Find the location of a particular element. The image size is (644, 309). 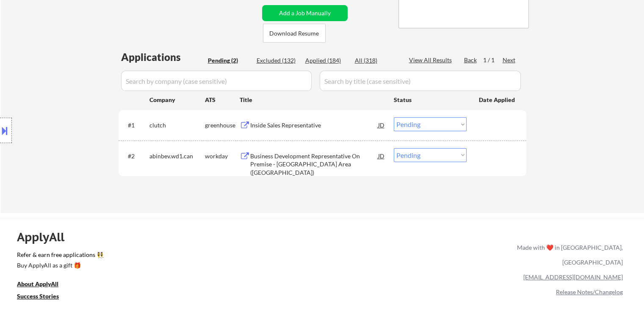

a: Success Stories is located at coordinates (44, 297).